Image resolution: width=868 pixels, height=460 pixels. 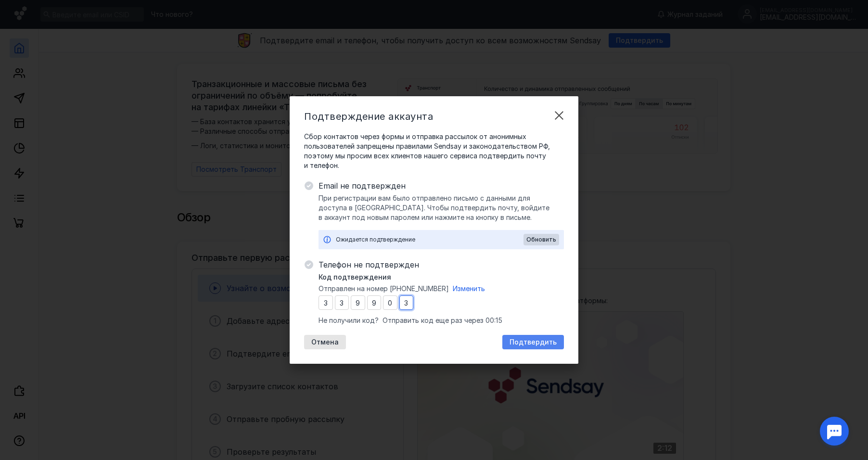 What do you see at coordinates (468, 289) in the screenshot?
I see `span: Изменить` at bounding box center [468, 289].